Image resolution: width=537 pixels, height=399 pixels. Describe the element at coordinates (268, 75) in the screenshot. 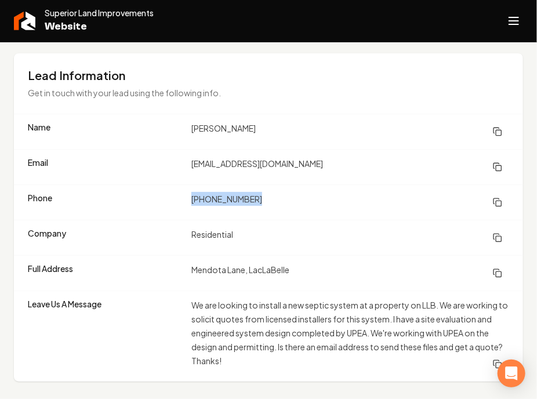

I see `h3: Lead Information` at that location.